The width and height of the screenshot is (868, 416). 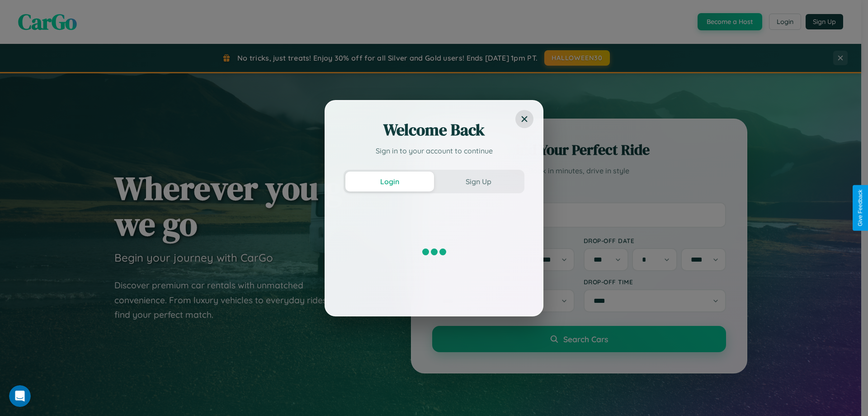 What do you see at coordinates (390, 182) in the screenshot?
I see `button: Login` at bounding box center [390, 182].